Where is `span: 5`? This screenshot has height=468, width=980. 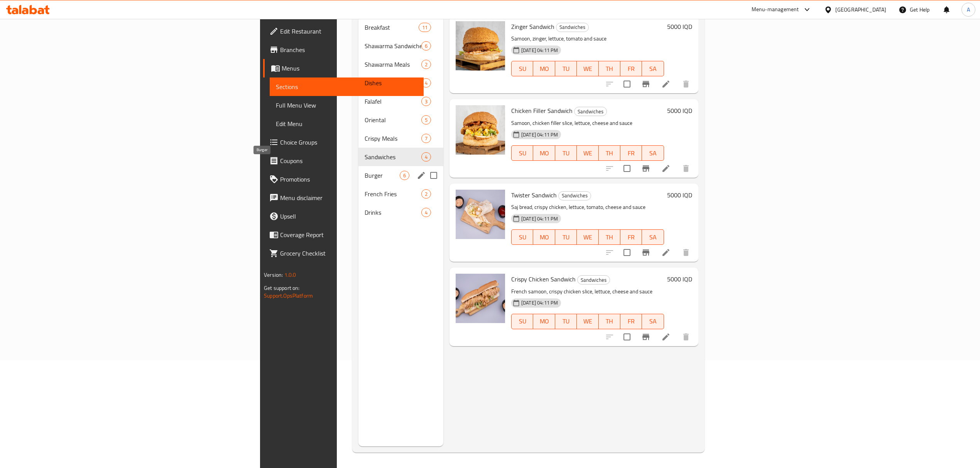
span: 5 is located at coordinates (426, 120).